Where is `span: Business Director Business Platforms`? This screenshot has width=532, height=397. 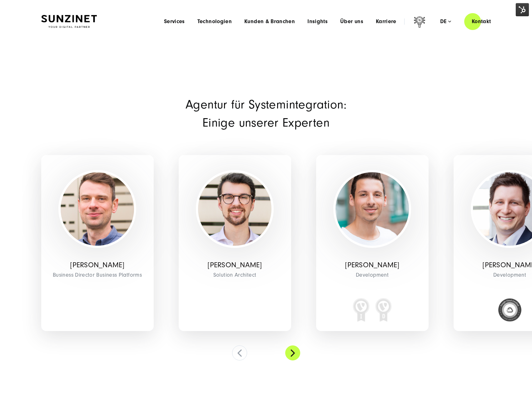
span: Business Director Business Platforms is located at coordinates (97, 275).